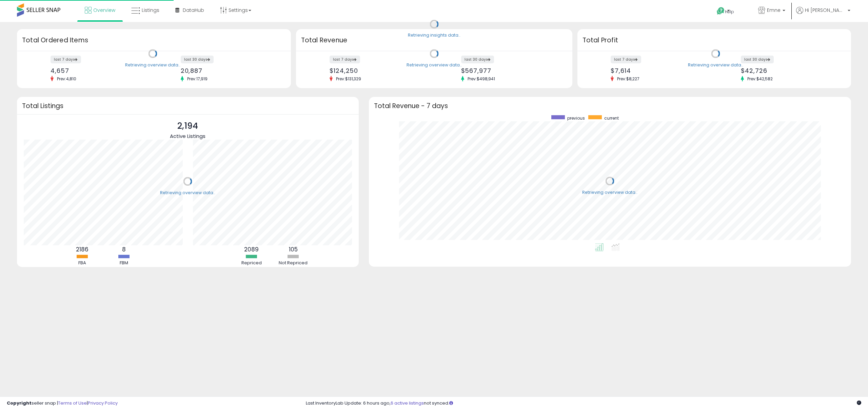 The height and width of the screenshot is (410, 868). What do you see at coordinates (104, 10) in the screenshot?
I see `span: Overview` at bounding box center [104, 10].